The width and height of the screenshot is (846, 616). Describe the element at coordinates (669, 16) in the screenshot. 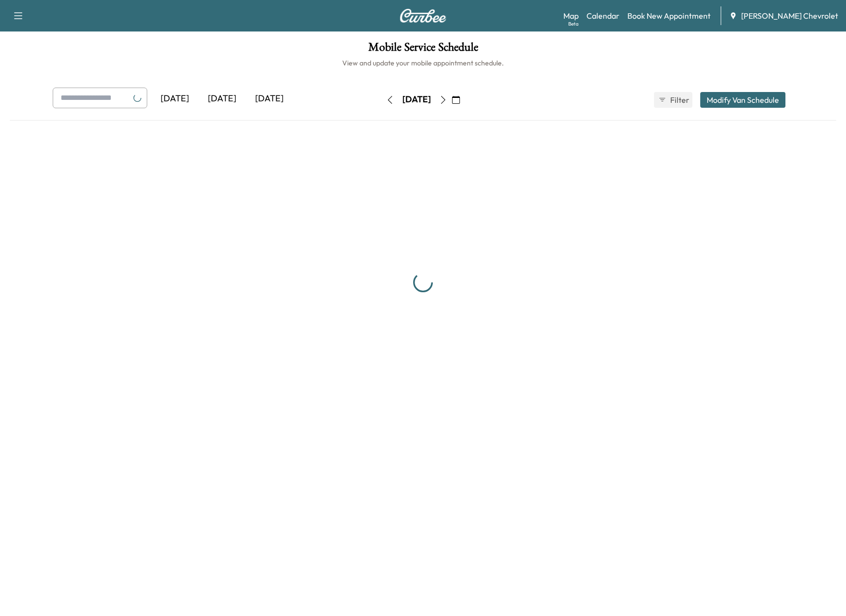

I see `a: Book New Appointment` at that location.